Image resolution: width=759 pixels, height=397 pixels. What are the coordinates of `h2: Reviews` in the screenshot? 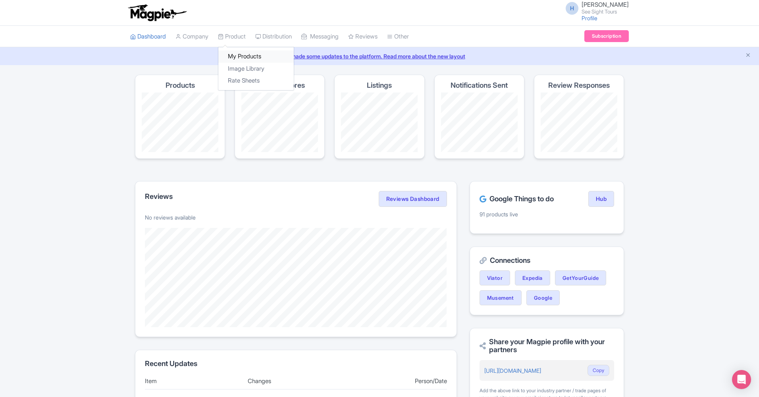 It's located at (159, 196).